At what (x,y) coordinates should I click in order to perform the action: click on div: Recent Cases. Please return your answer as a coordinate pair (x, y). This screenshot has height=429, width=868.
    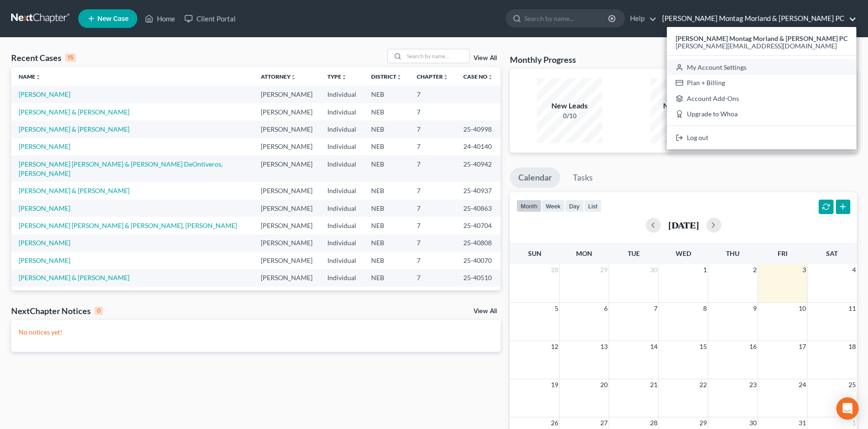
    Looking at the image, I should click on (43, 58).